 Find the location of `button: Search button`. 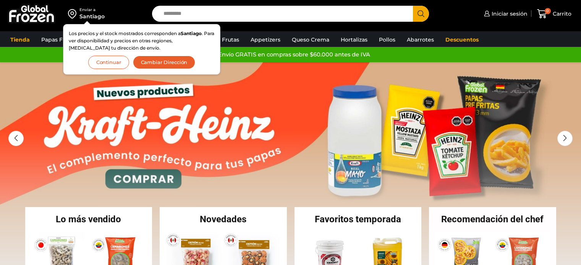

button: Search button is located at coordinates (421, 14).